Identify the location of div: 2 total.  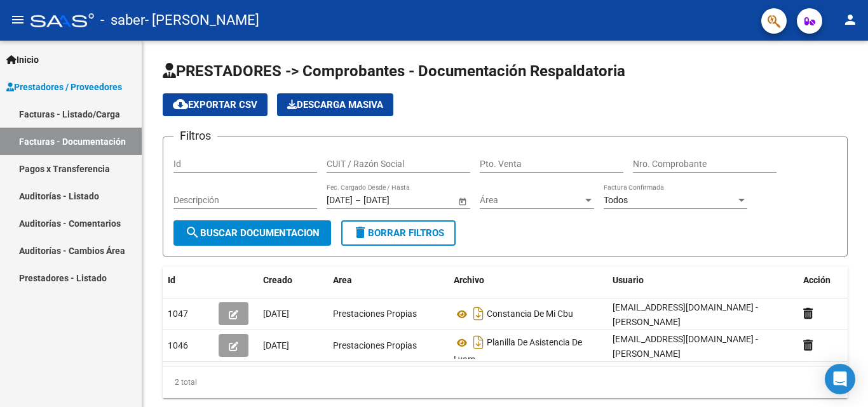
(505, 382).